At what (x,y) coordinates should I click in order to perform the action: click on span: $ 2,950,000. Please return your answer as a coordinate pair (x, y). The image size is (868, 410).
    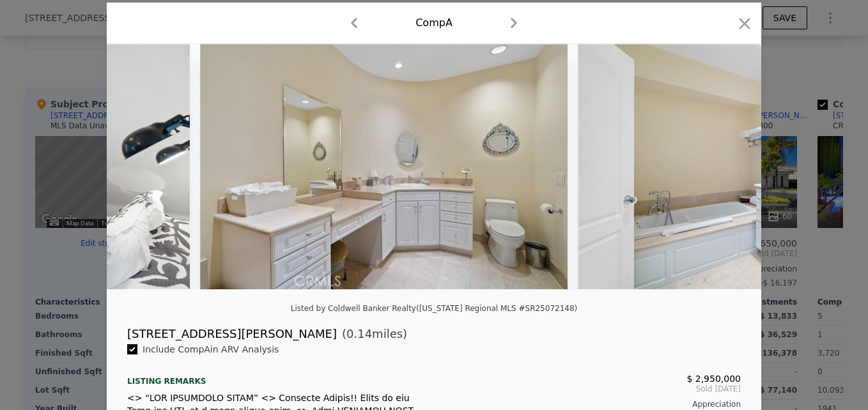
    Looking at the image, I should click on (713, 379).